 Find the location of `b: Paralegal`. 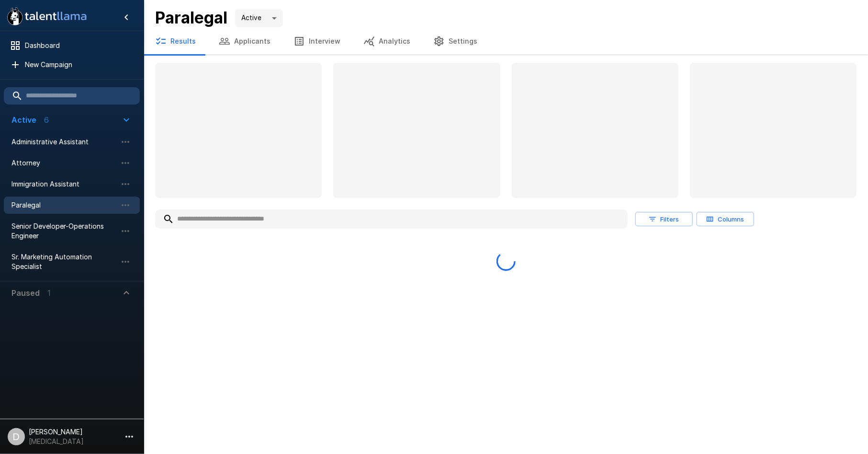

b: Paralegal is located at coordinates (191, 17).